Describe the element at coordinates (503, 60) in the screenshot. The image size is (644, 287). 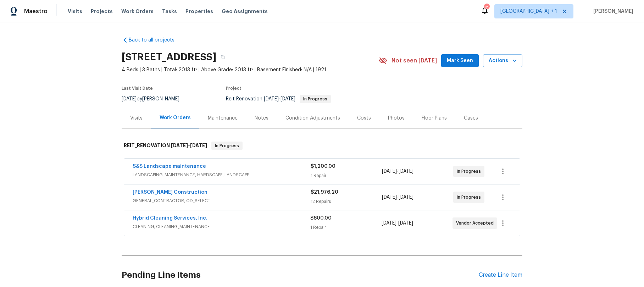
I see `span: Actions` at that location.